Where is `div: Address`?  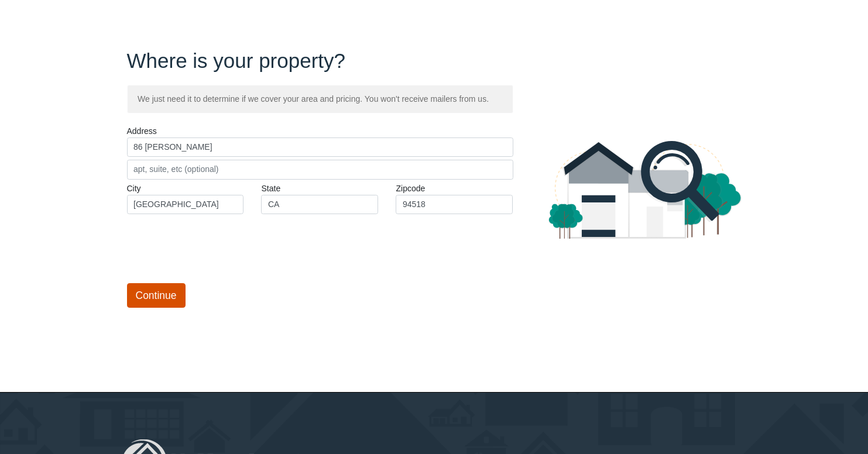 div: Address is located at coordinates (320, 152).